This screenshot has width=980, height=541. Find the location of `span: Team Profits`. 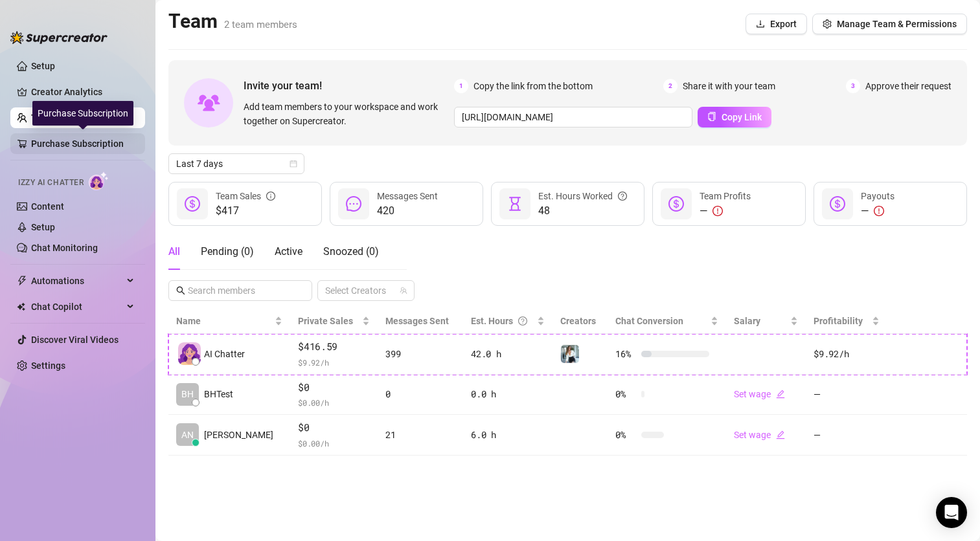

span: Team Profits is located at coordinates (725, 196).